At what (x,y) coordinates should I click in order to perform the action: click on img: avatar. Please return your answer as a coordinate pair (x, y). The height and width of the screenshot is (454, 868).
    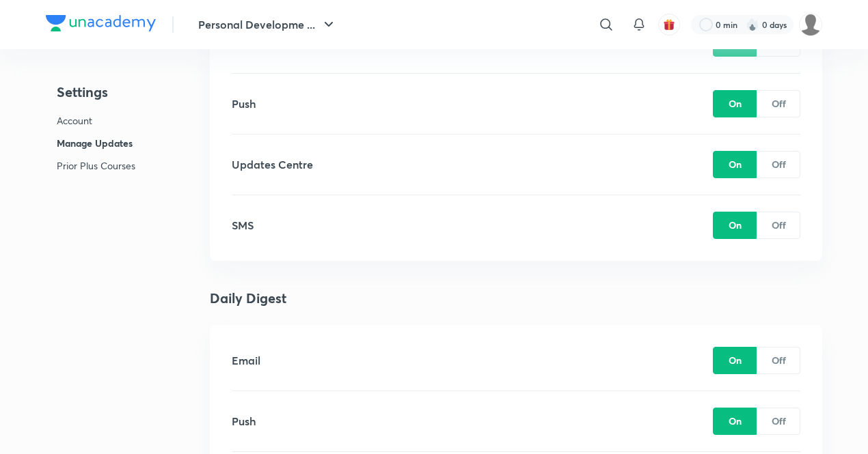
    Looking at the image, I should click on (669, 25).